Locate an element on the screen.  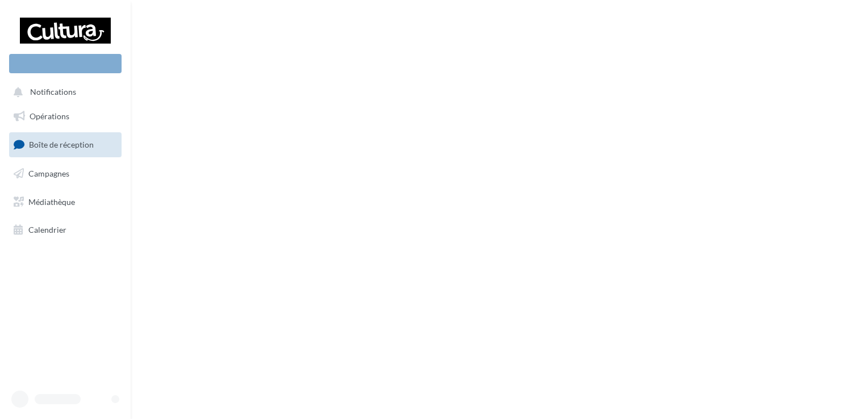
span: Médiathèque is located at coordinates (52, 201).